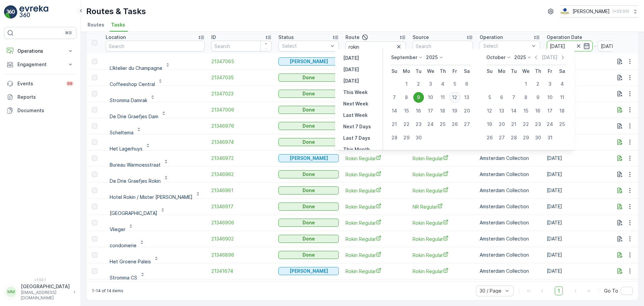 This screenshot has height=306, width=644. Describe the element at coordinates (432, 58) in the screenshot. I see `p: 2025` at that location.